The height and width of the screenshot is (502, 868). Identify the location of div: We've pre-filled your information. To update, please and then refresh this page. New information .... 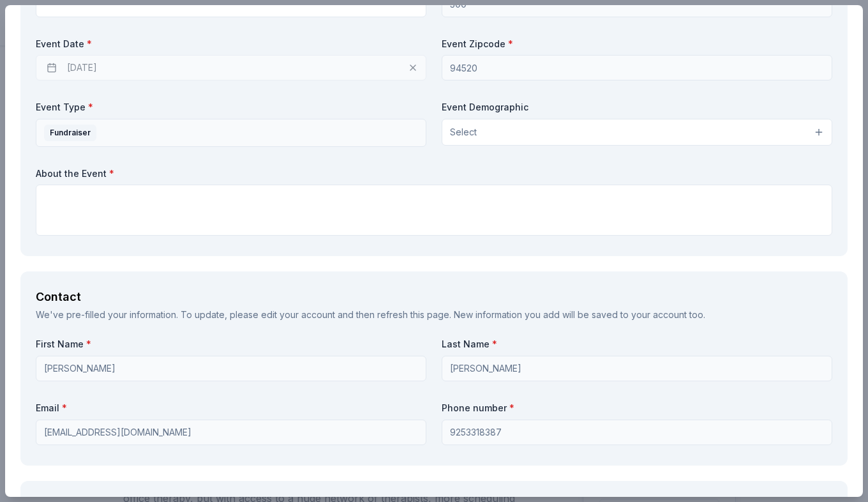
(434, 315).